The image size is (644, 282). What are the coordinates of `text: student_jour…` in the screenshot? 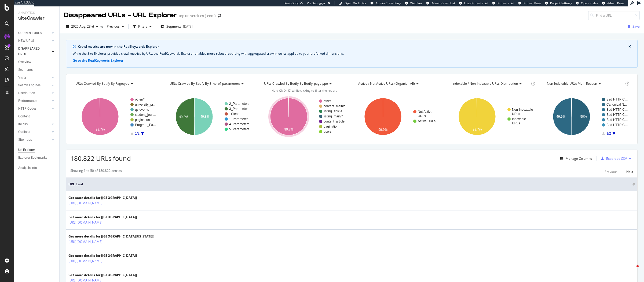 It's located at (146, 115).